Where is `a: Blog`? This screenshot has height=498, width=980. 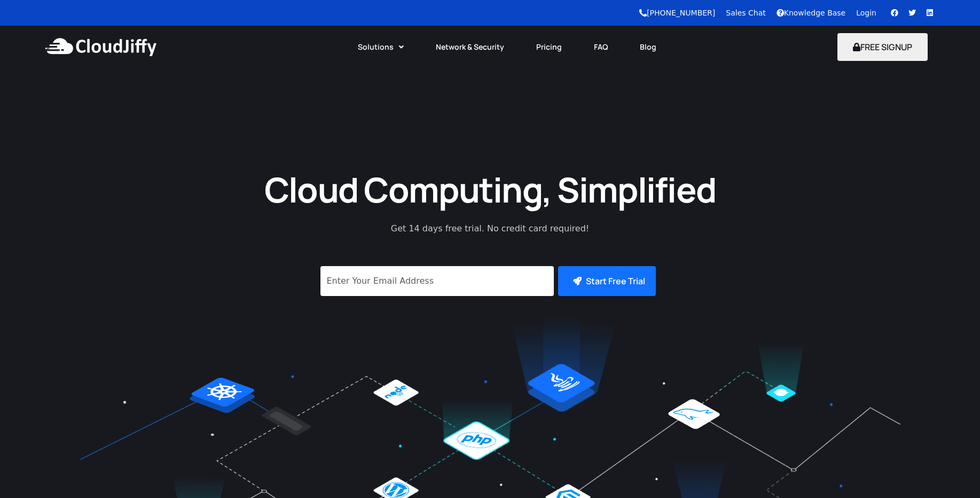 a: Blog is located at coordinates (648, 47).